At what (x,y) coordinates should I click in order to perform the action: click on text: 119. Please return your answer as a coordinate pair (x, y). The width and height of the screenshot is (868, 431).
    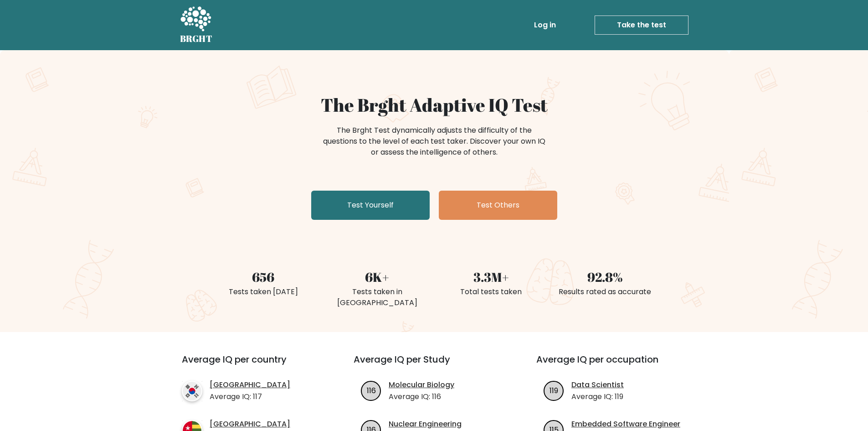
    Looking at the image, I should click on (554, 390).